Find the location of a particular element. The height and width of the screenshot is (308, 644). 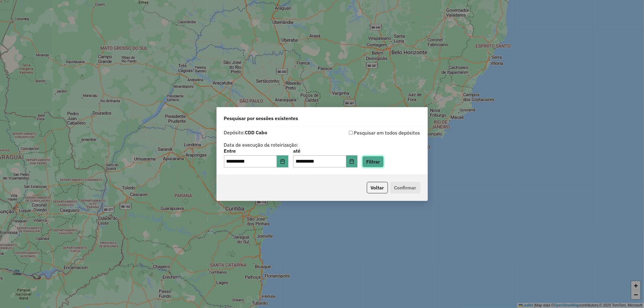

strong: CDD Cabo is located at coordinates (256, 132).